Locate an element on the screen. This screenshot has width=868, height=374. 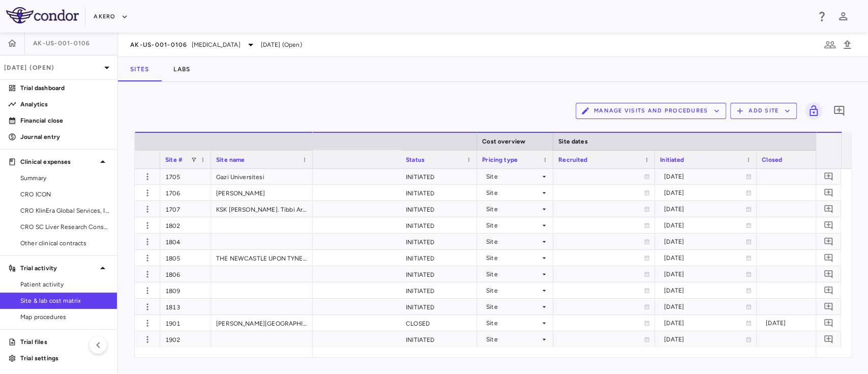
span: Other clinical contracts is located at coordinates (65, 243).